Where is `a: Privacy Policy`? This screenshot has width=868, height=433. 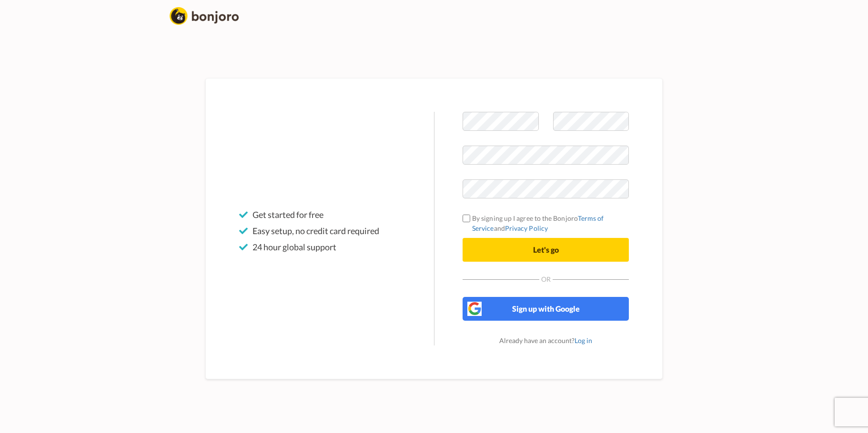 a: Privacy Policy is located at coordinates (526, 228).